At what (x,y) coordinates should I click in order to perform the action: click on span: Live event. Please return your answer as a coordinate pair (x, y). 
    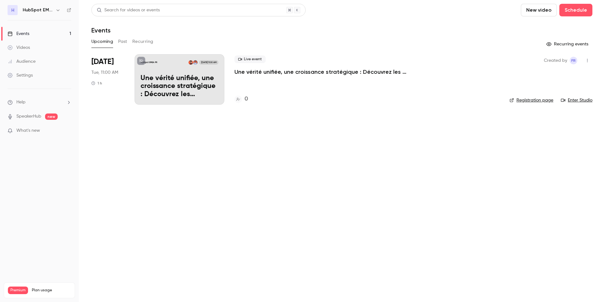
    Looking at the image, I should click on (250, 59).